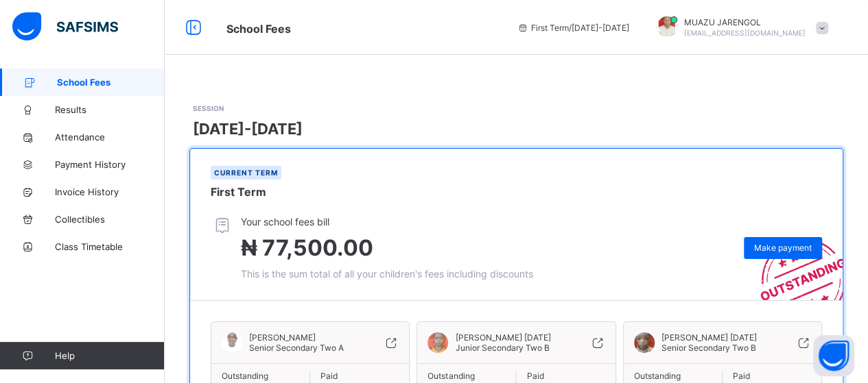 The height and width of the screenshot is (383, 868). I want to click on span: First Term, so click(238, 192).